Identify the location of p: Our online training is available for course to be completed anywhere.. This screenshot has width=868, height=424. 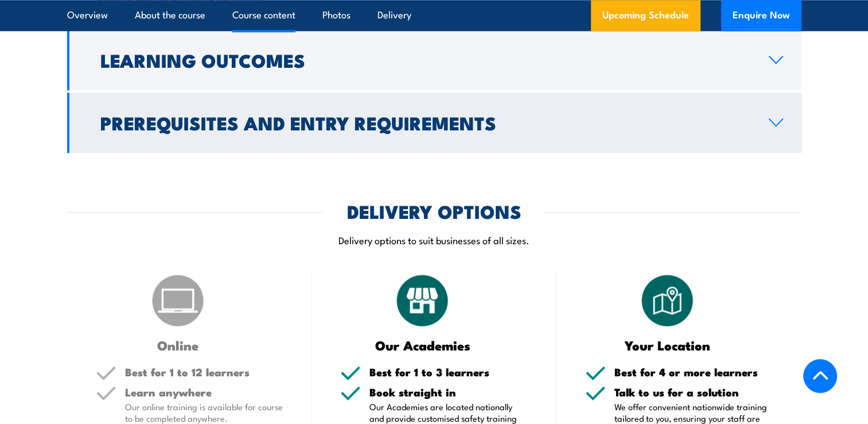
(204, 412).